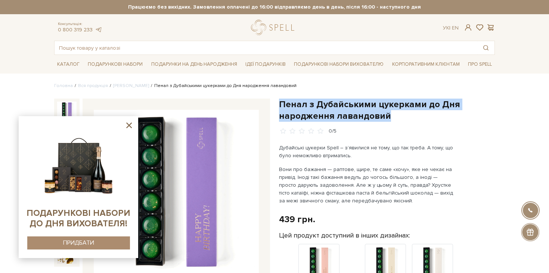 The image size is (549, 273). What do you see at coordinates (68, 64) in the screenshot?
I see `a: Каталог` at bounding box center [68, 64].